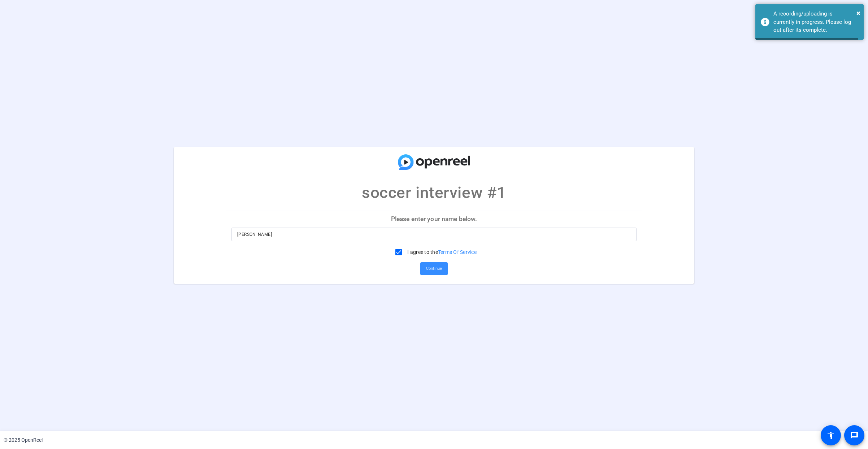 This screenshot has width=868, height=449. I want to click on img: company-logo, so click(434, 163).